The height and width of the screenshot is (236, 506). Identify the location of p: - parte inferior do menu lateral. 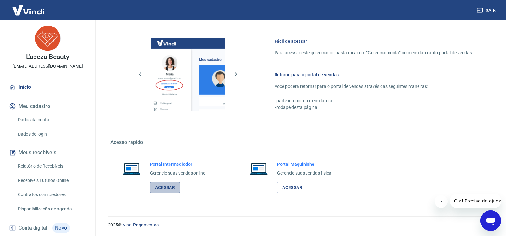
(374, 101).